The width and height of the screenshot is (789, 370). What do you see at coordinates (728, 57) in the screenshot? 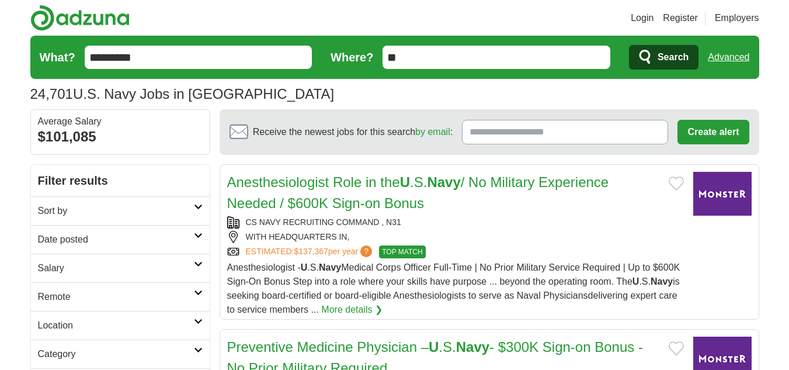
I see `a: Advanced` at bounding box center [728, 57].